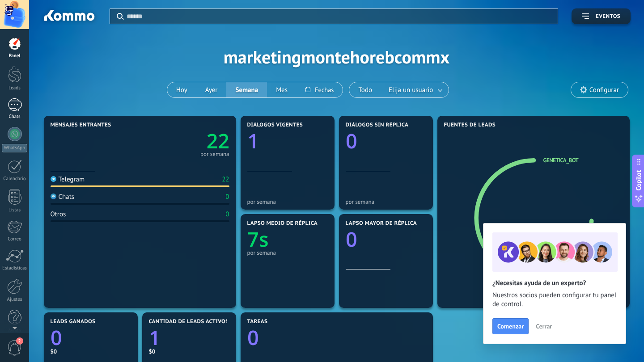  Describe the element at coordinates (282, 224) in the screenshot. I see `span: Lapso medio de réplica` at that location.